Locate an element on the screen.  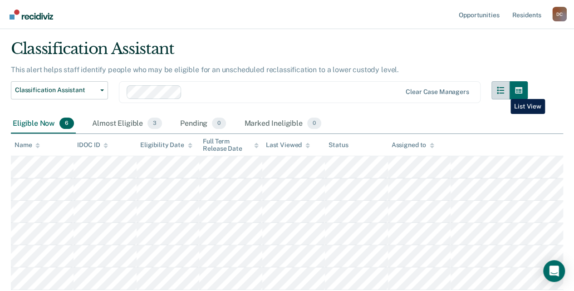
div: Almost Eligible3 is located at coordinates (127, 124).